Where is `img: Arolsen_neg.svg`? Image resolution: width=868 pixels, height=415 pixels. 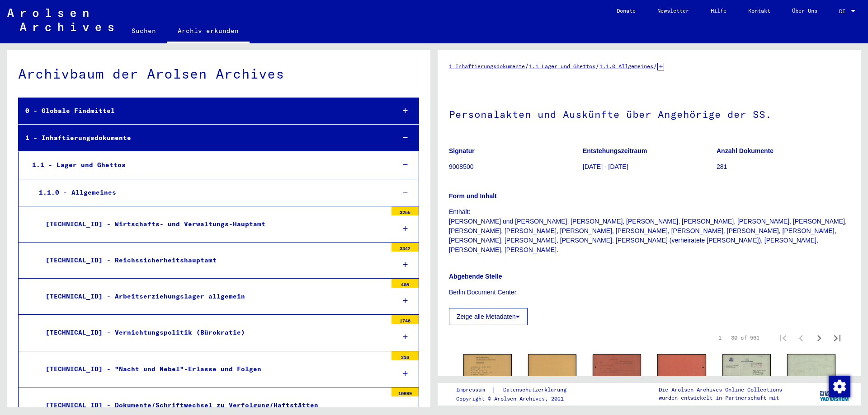 img: Arolsen_neg.svg is located at coordinates (60, 20).